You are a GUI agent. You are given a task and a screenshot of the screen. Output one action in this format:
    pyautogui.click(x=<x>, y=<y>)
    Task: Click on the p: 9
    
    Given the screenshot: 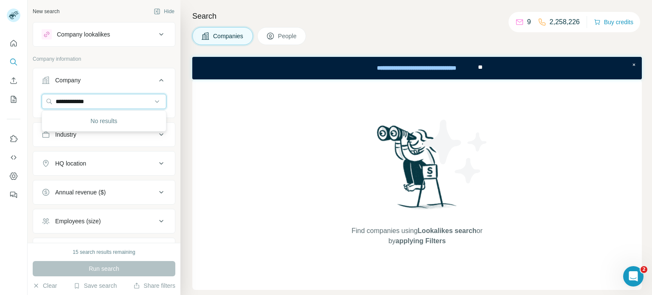 What is the action you would take?
    pyautogui.click(x=529, y=22)
    